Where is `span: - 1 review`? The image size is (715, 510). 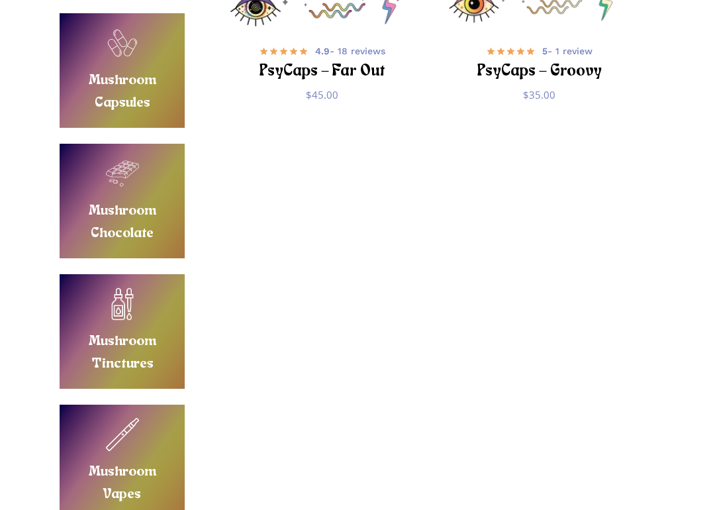 span: - 1 review is located at coordinates (567, 52).